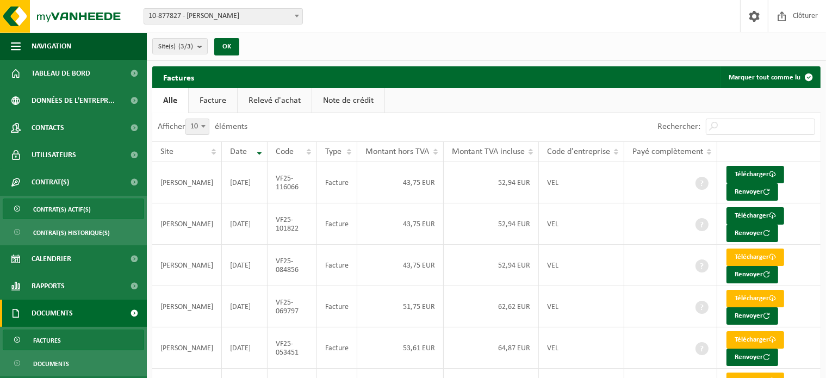 The image size is (826, 378). What do you see at coordinates (167, 152) in the screenshot?
I see `span: Site` at bounding box center [167, 152].